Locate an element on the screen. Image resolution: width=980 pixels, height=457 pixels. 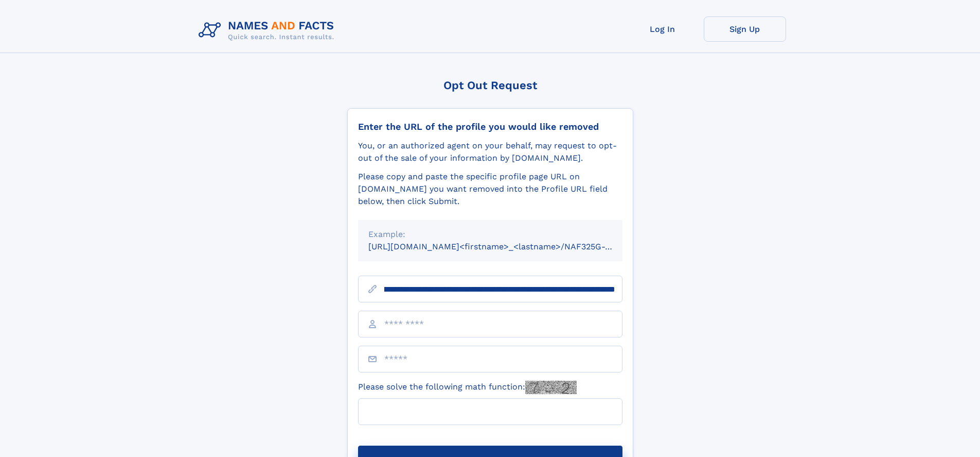
div: Opt Out Request is located at coordinates (490, 85).